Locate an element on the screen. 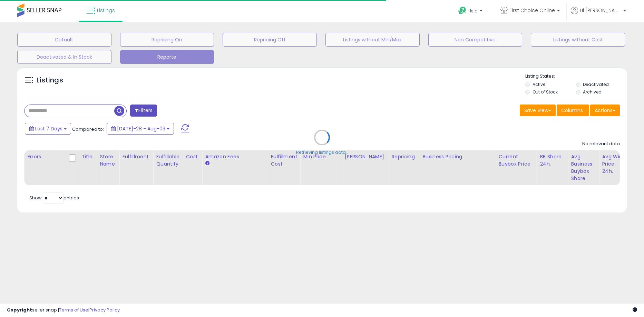 The image size is (644, 317). button: Default is located at coordinates (64, 40).